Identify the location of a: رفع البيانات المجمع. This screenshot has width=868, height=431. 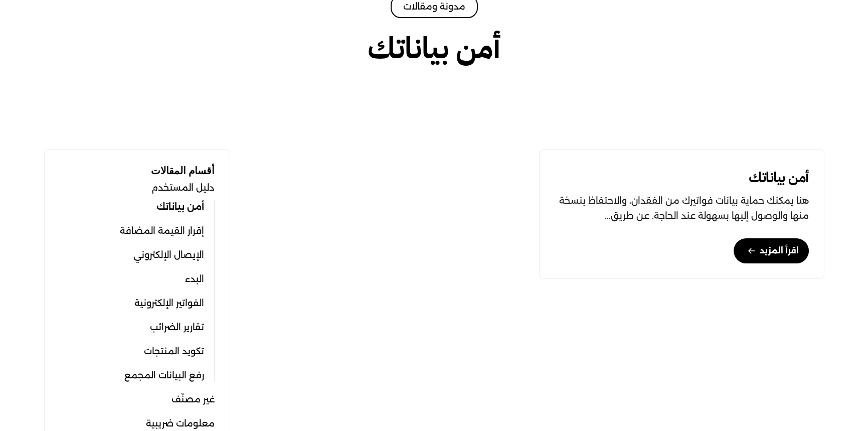
(164, 375).